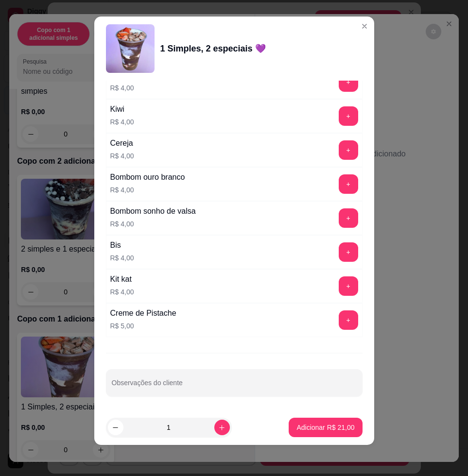  I want to click on div: Bombom ouro branco, so click(148, 177).